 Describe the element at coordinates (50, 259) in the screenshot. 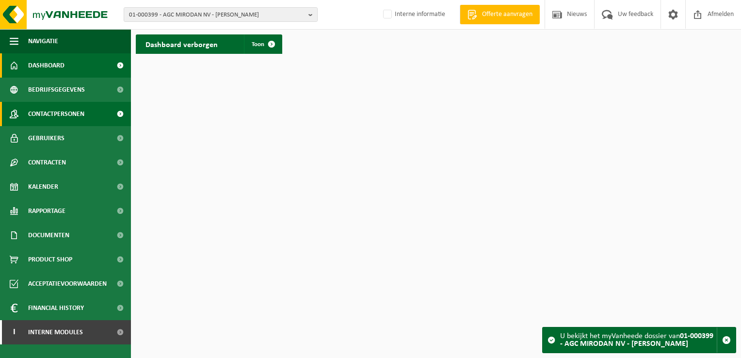

I see `span: Product Shop` at that location.